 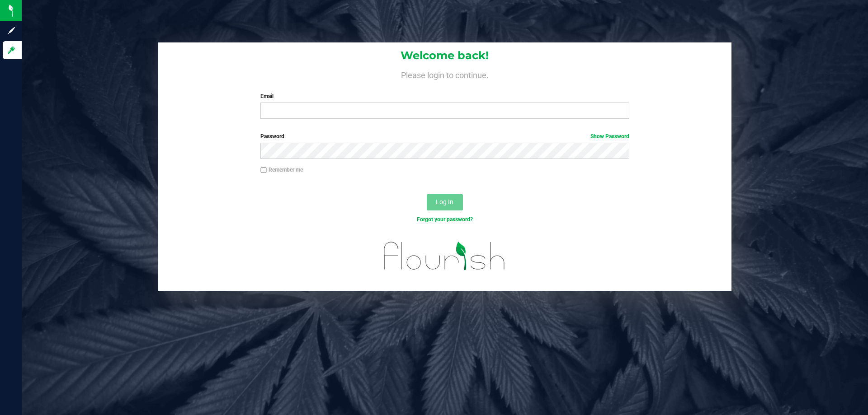 I want to click on img: flourish_logo.svg, so click(x=445, y=256).